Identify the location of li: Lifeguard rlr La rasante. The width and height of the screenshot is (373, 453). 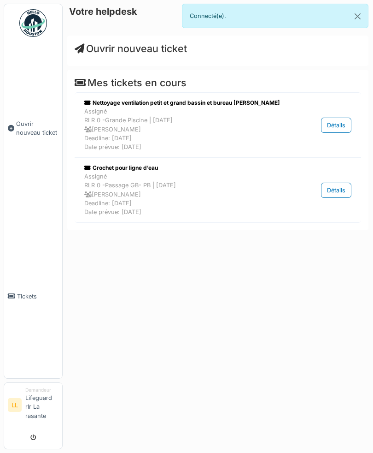
(42, 405).